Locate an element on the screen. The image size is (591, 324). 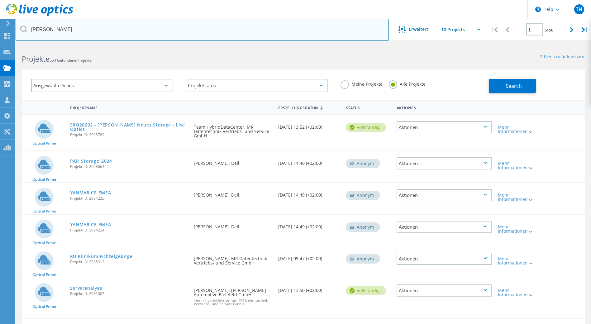
div: Ausgewählte Scans is located at coordinates (102, 85).